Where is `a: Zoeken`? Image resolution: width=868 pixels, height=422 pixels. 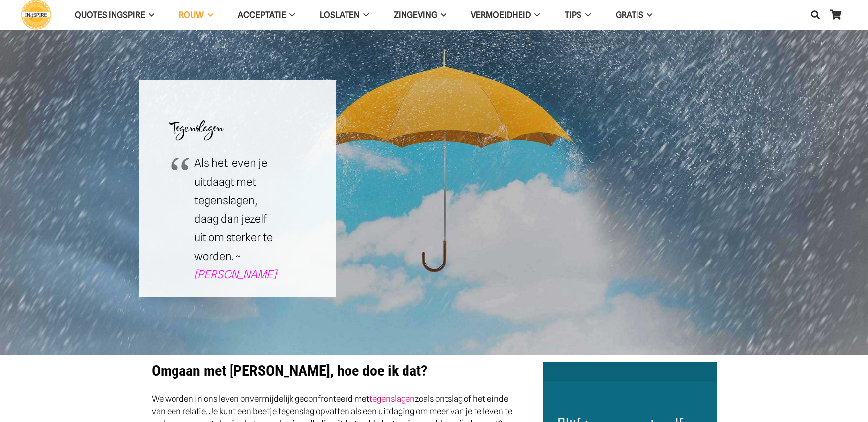 a: Zoeken is located at coordinates (816, 15).